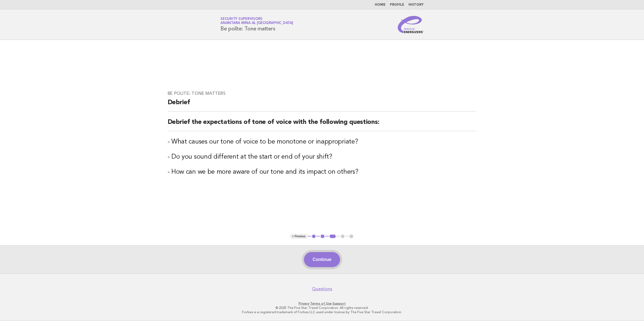 This screenshot has width=644, height=321. Describe the element at coordinates (314, 236) in the screenshot. I see `button: 1` at that location.